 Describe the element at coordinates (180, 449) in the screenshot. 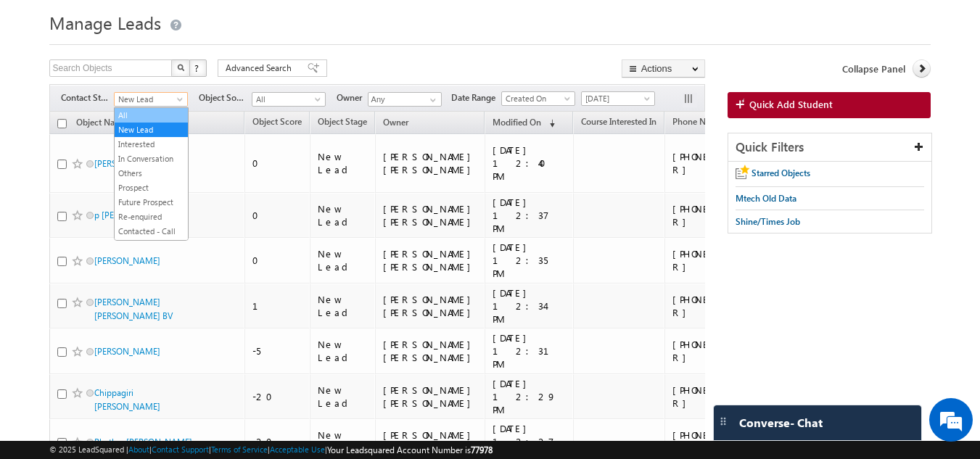

I see `a: Contact Support` at that location.